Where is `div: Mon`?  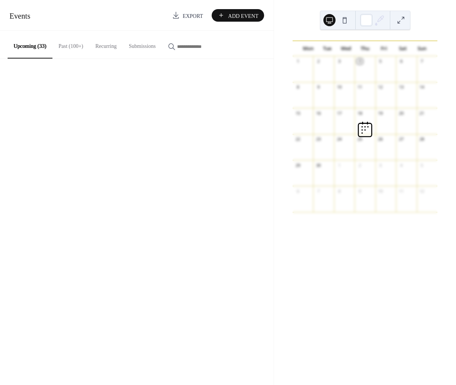
div: Mon is located at coordinates (308, 49).